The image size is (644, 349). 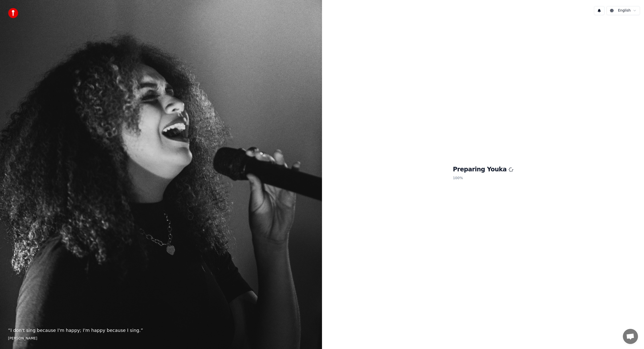 What do you see at coordinates (483, 169) in the screenshot?
I see `h1: Preparing Youka` at bounding box center [483, 169].